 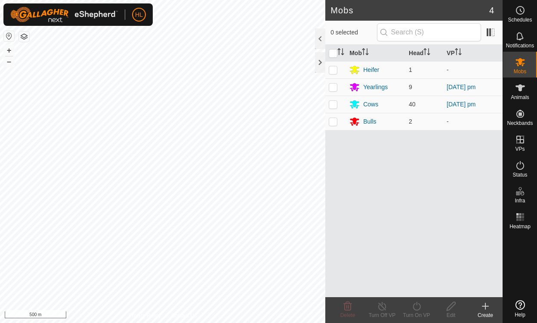 I want to click on span: 9, so click(x=410, y=87).